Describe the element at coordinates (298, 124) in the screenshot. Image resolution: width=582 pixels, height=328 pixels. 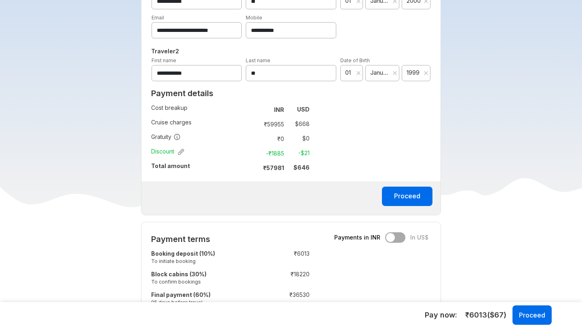
I see `td: $ 668` at that location.